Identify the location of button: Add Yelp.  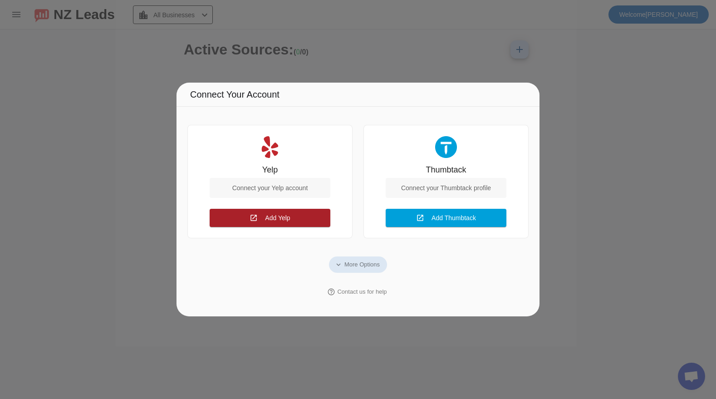
(270, 218).